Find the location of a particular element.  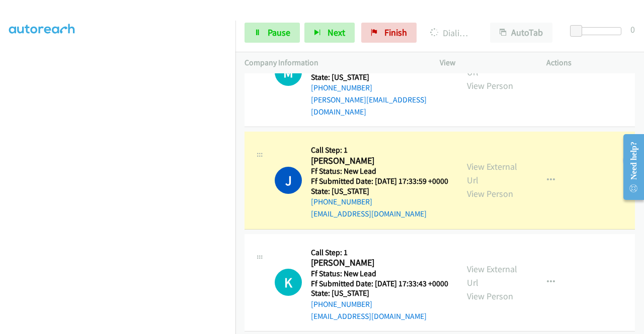

p: Company Information is located at coordinates (333, 63).